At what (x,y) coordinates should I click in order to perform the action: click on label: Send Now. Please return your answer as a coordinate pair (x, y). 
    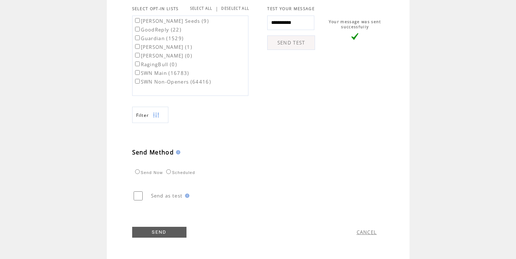
    Looking at the image, I should click on (148, 173).